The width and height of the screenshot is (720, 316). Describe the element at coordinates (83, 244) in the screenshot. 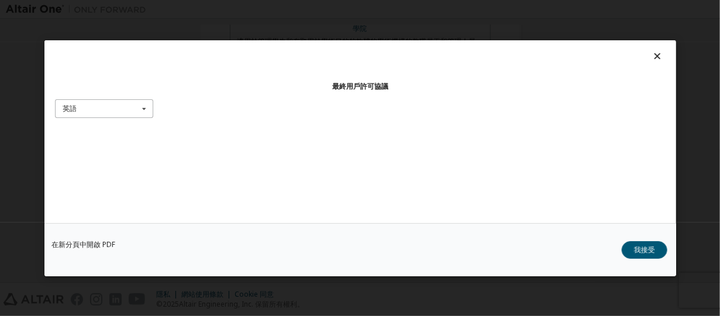

I see `font: 在新分頁中開啟 PDF` at that location.